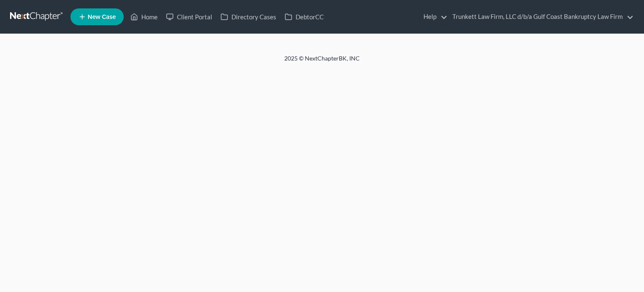  What do you see at coordinates (322, 62) in the screenshot?
I see `div: 2025 © NextChapterBK, INC` at bounding box center [322, 62].